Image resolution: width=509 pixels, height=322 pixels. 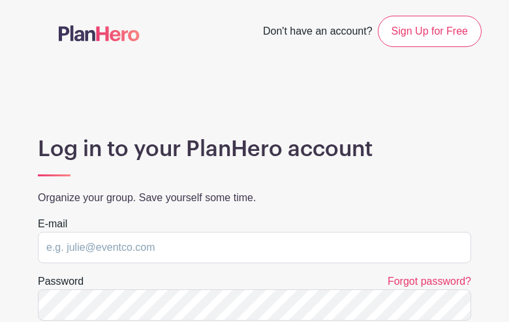 I want to click on label: E-mail, so click(x=52, y=224).